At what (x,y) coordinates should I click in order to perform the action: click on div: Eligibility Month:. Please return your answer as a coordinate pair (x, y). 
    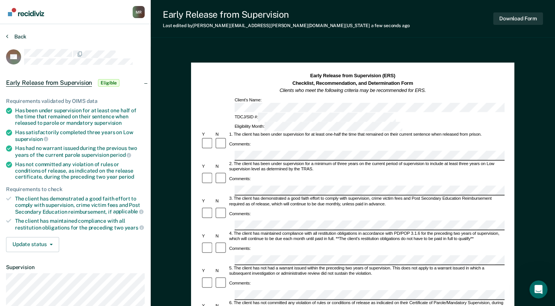
    Looking at the image, I should click on (318, 127).